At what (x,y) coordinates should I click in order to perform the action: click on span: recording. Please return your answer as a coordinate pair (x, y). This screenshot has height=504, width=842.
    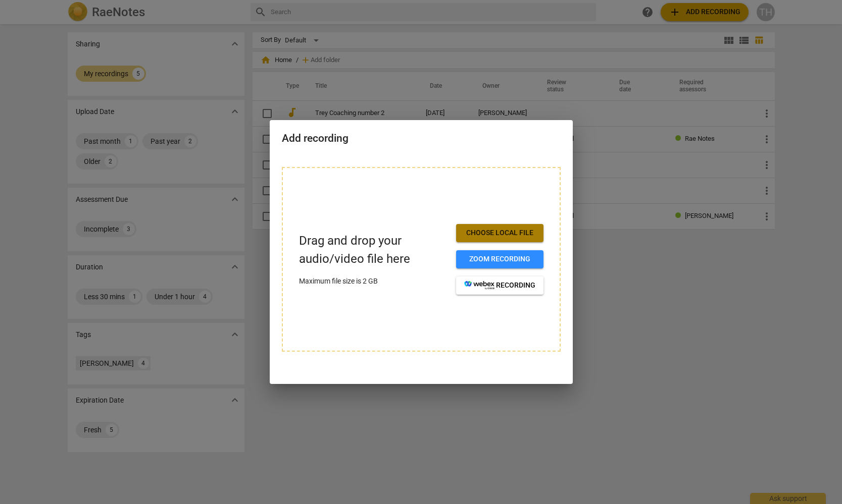
    Looking at the image, I should click on (499, 286).